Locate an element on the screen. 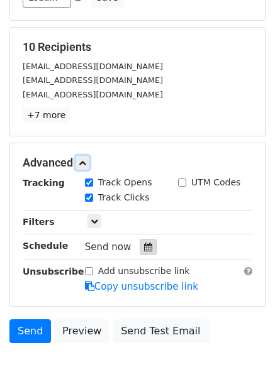  label: Track Clicks is located at coordinates (124, 198).